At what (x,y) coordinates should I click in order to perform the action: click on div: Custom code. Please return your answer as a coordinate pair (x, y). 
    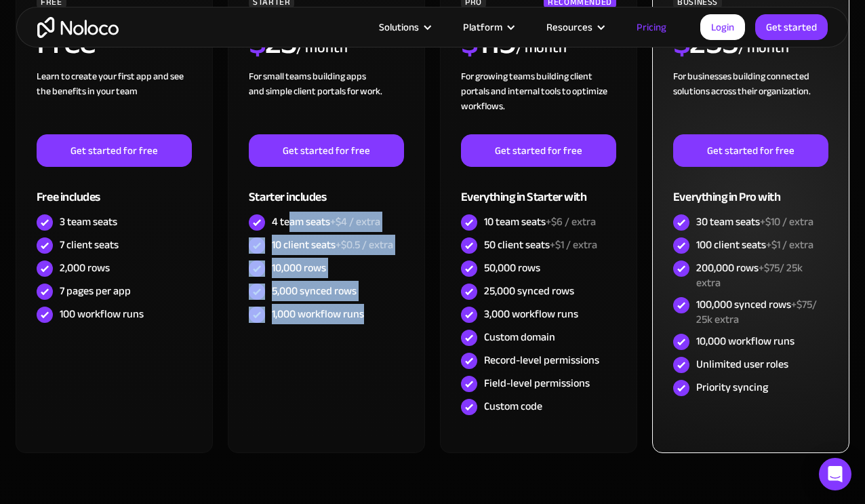
    Looking at the image, I should click on (513, 406).